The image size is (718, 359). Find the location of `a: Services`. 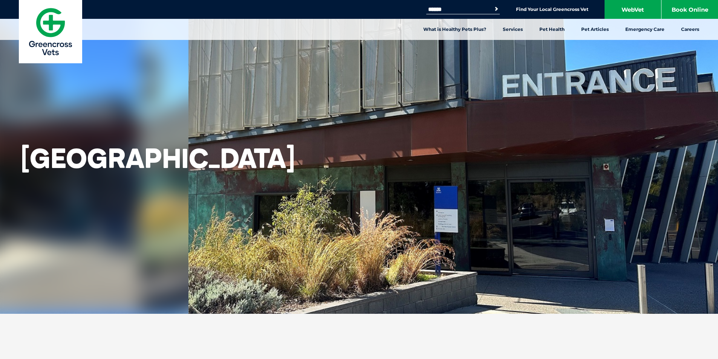

a: Services is located at coordinates (513, 29).